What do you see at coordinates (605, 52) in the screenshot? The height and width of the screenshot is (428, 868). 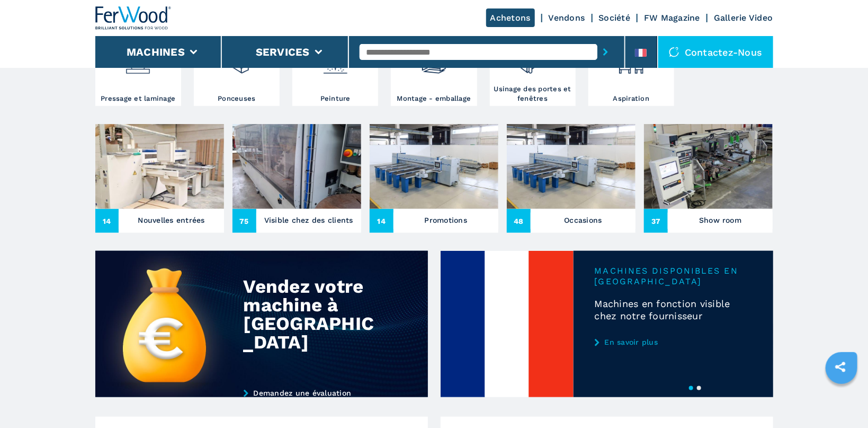 I see `button: submit-button` at bounding box center [605, 52].